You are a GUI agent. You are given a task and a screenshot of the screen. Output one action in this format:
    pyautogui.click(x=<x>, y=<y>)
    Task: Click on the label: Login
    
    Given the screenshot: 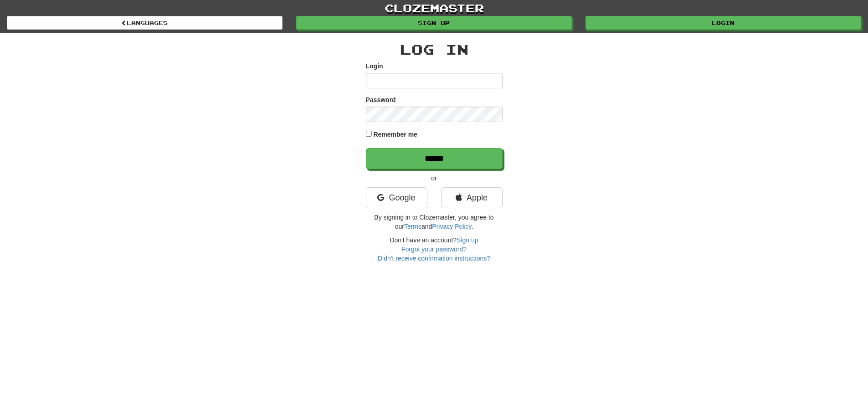 What is the action you would take?
    pyautogui.click(x=374, y=66)
    